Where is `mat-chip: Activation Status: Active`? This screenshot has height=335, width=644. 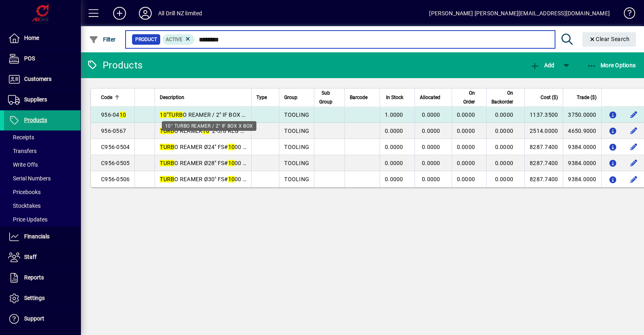
mat-chip: Activation Status: Active is located at coordinates (179, 39).